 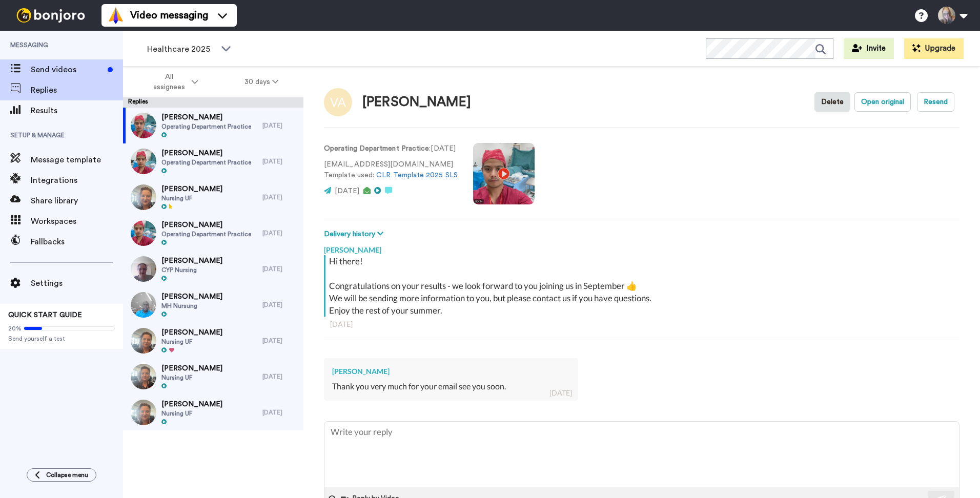 I want to click on button: Resend, so click(x=935, y=102).